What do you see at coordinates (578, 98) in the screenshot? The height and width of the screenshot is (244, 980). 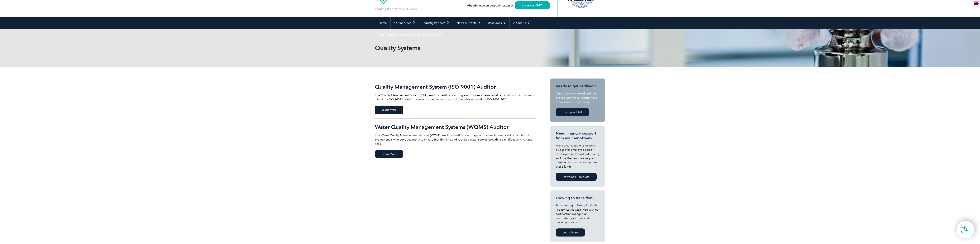 I see `p: Once you’ve checked and met the requirements, register your details and Apply Now on` at bounding box center [578, 98].